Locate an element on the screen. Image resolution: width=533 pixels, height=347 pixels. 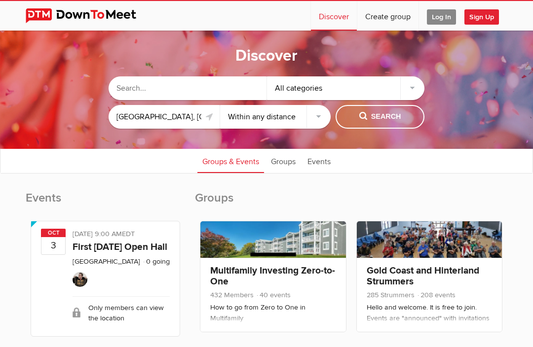
h1: Discover is located at coordinates (266, 56).